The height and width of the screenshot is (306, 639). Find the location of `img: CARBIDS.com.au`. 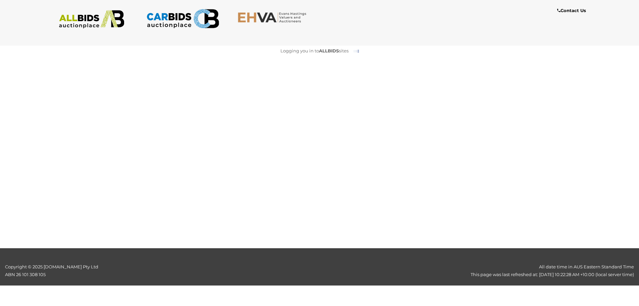

img: CARBIDS.com.au is located at coordinates (183, 18).